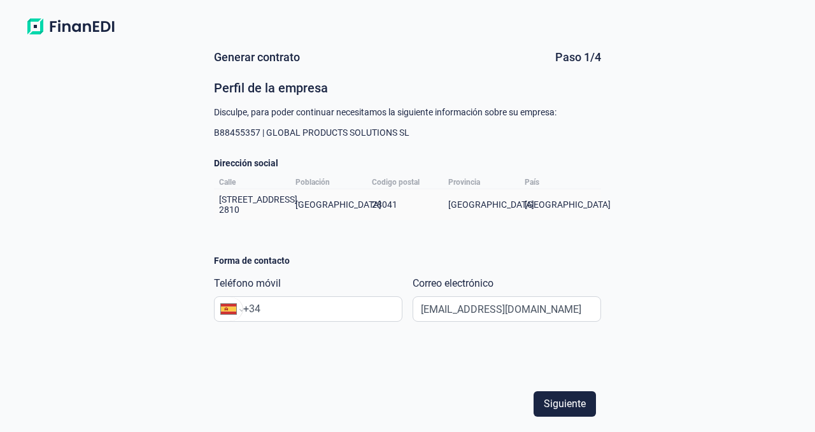 The width and height of the screenshot is (815, 432). Describe the element at coordinates (257, 57) in the screenshot. I see `div: Generar contrato` at that location.